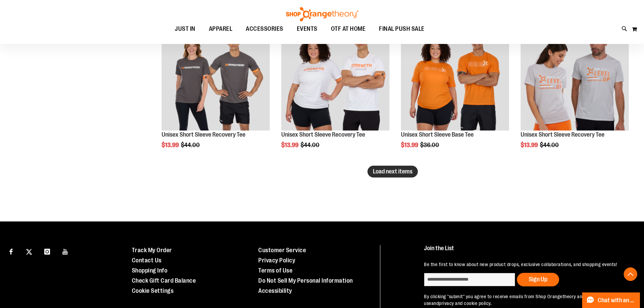 This screenshot has width=644, height=308. What do you see at coordinates (526, 251) in the screenshot?
I see `h4: Join the List` at bounding box center [526, 251].